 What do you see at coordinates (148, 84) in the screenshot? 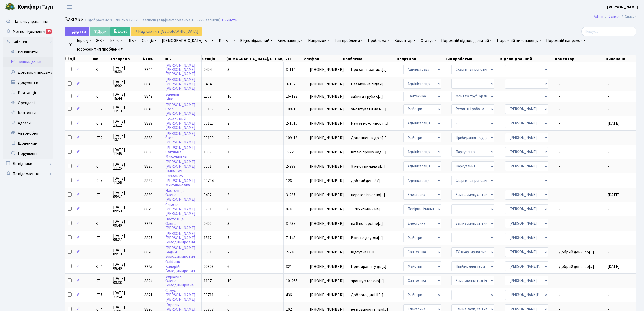
I see `span: 8843` at bounding box center [148, 84].